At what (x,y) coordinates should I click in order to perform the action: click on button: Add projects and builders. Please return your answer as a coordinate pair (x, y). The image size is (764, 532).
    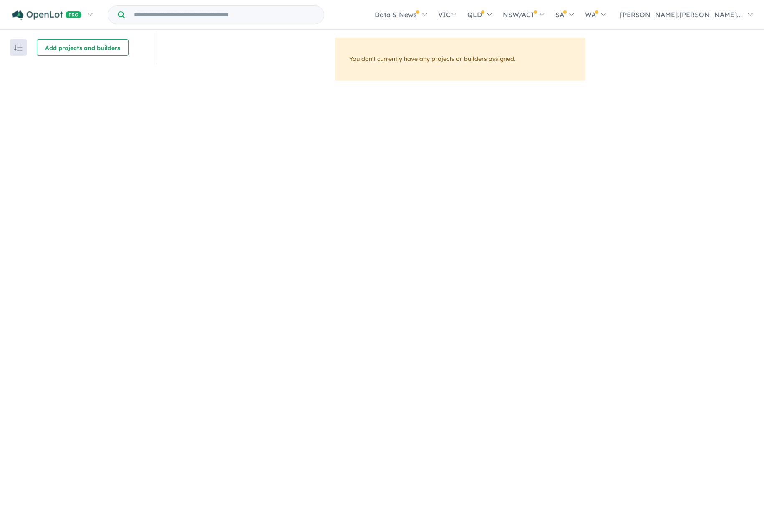
    Looking at the image, I should click on (82, 47).